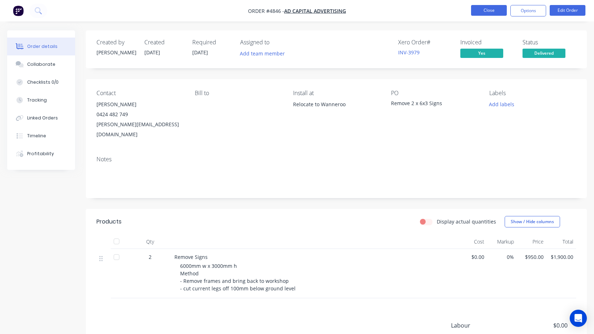 The height and width of the screenshot is (334, 594). I want to click on span: Delivered, so click(544, 53).